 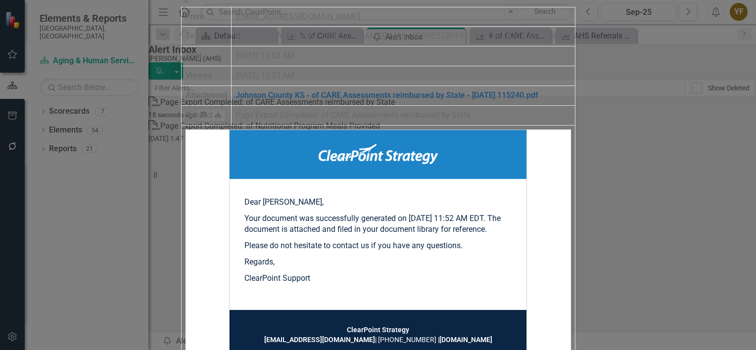 What do you see at coordinates (206, 56) in the screenshot?
I see `th: Sent` at bounding box center [206, 56].